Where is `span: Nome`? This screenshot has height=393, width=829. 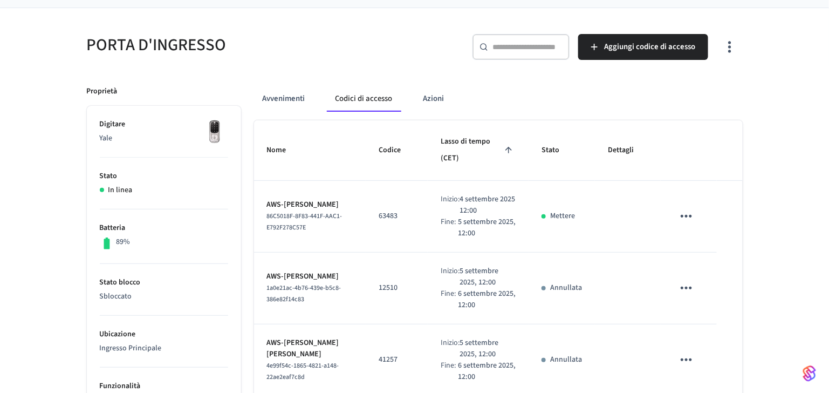 span: Nome is located at coordinates (284, 150).